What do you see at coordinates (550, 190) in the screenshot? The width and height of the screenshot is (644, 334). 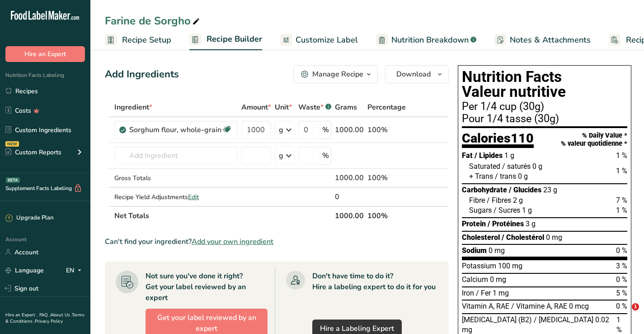 I see `span: 23 g` at bounding box center [550, 190].